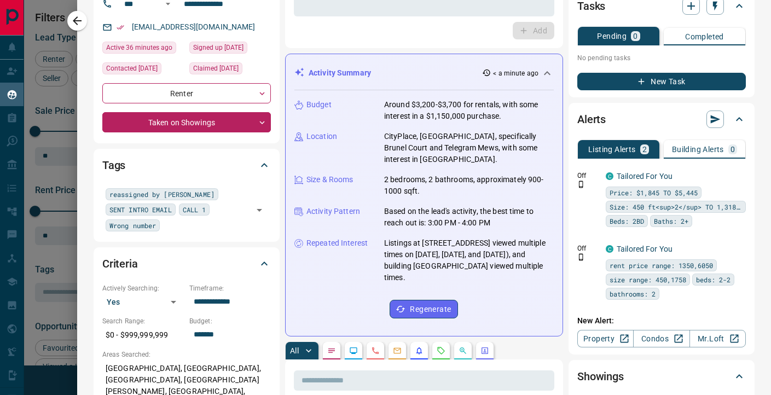 The image size is (771, 395). I want to click on span: beds: 2-2, so click(713, 280).